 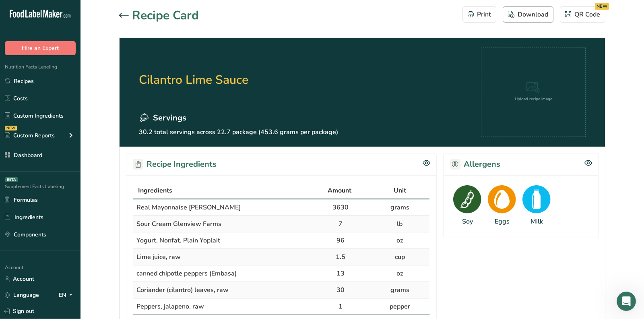 What do you see at coordinates (178, 241) in the screenshot?
I see `span: Yogurt, Nonfat, Plain Yoplait` at bounding box center [178, 241].